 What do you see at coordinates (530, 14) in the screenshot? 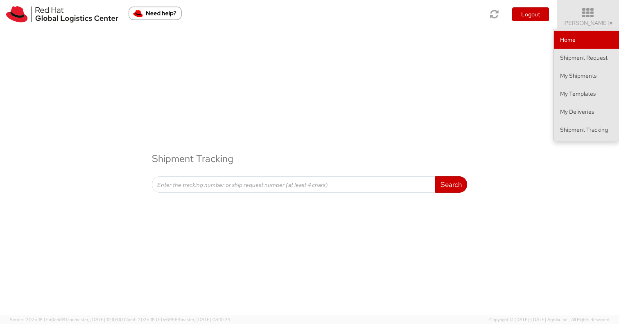
I see `button: Logout` at bounding box center [530, 14].